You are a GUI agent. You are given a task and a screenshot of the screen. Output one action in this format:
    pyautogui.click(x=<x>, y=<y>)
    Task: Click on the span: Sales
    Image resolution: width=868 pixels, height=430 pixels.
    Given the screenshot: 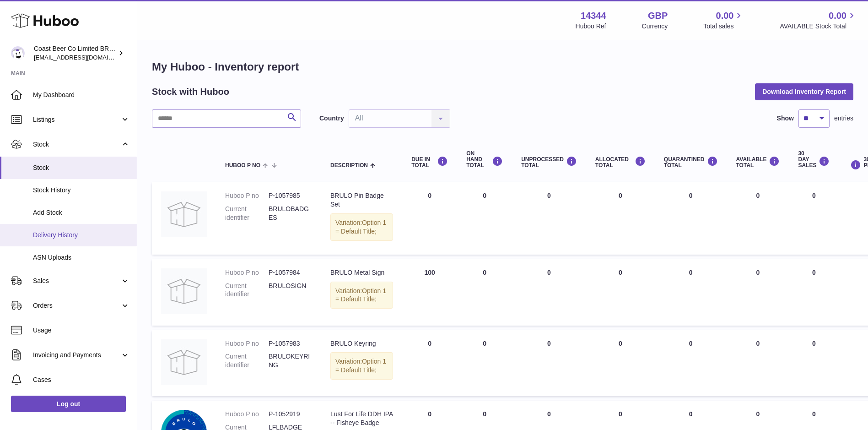 What is the action you would take?
    pyautogui.click(x=76, y=280)
    